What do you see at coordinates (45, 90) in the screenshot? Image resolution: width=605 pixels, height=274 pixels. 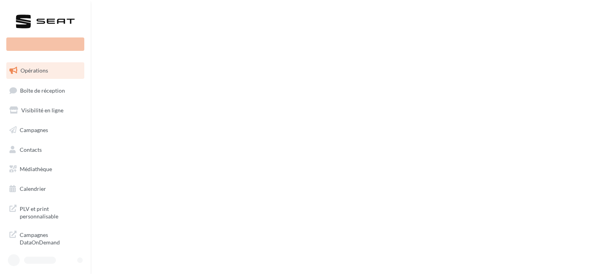 I see `a: Boîte de réception` at bounding box center [45, 90].